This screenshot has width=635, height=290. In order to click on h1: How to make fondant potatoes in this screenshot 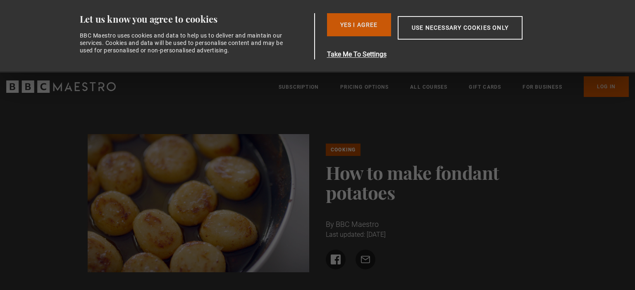, I will do `click(436, 183)`.